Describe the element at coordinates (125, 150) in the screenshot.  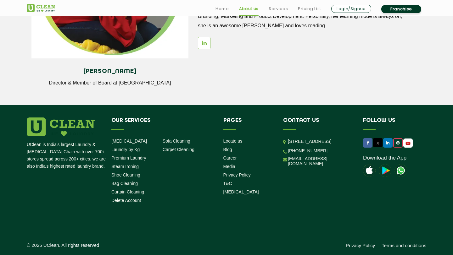
I see `a: Laundry by Kg` at that location.